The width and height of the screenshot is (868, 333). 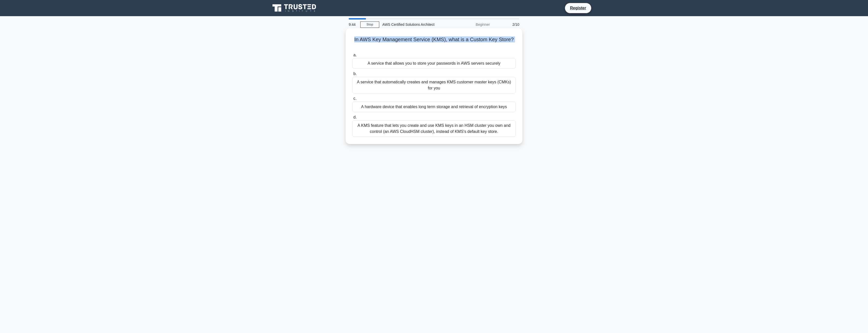 What do you see at coordinates (507, 24) in the screenshot?
I see `div: 2/10` at bounding box center [507, 24].